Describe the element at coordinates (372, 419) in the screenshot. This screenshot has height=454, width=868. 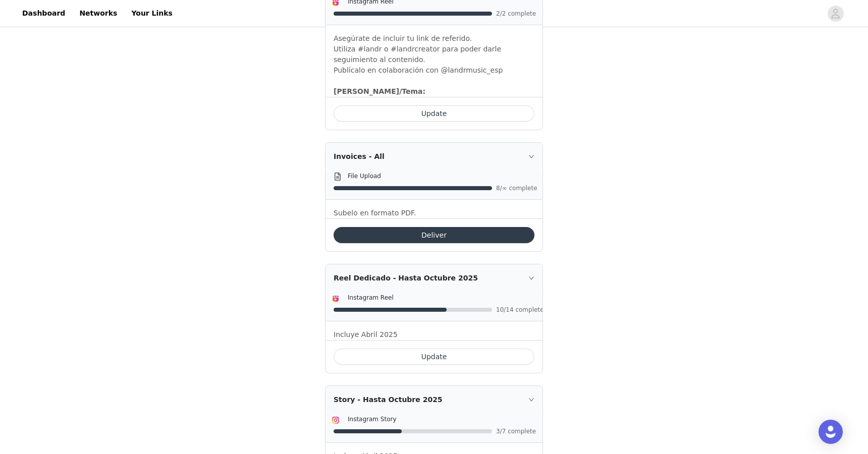
I see `span: Instagram Story` at that location.